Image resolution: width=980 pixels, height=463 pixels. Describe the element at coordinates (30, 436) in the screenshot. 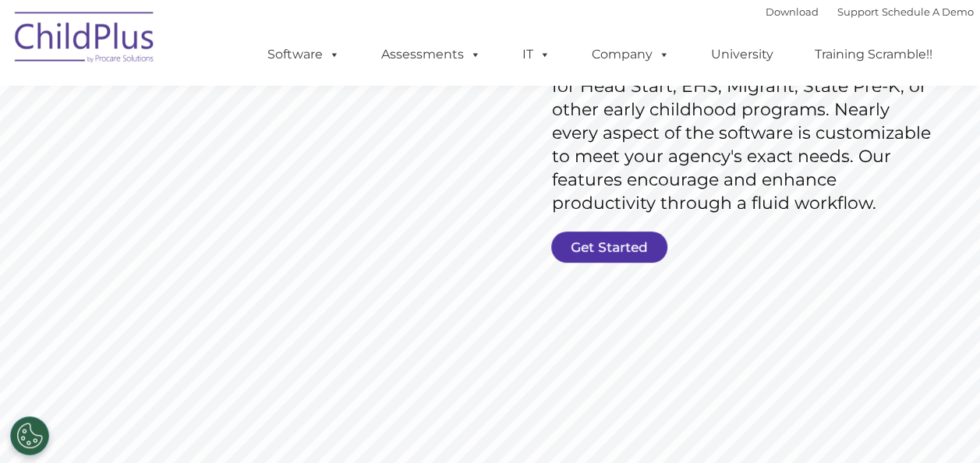

I see `button: Cookies Settings` at that location.